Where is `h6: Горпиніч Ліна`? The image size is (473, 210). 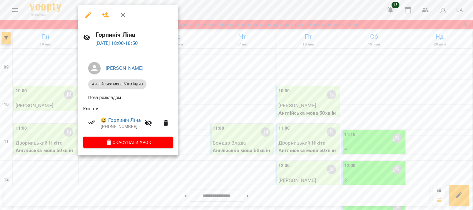 h6: Горпиніч Ліна is located at coordinates (134, 35).